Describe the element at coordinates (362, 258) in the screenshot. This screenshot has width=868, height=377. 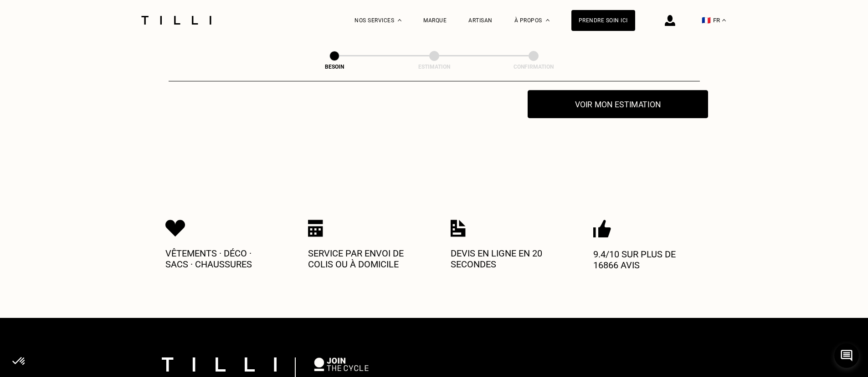
I see `p: Service par envoi de colis ou à domicile` at that location.